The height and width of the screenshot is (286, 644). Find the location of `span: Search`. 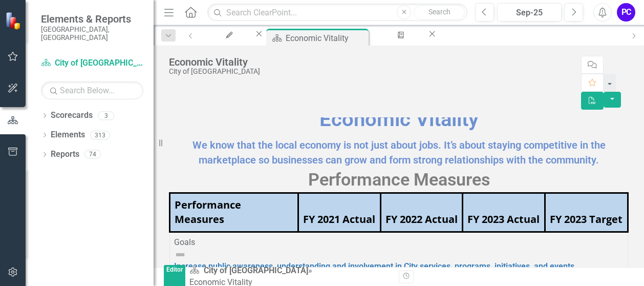

span: Search is located at coordinates (440, 12).